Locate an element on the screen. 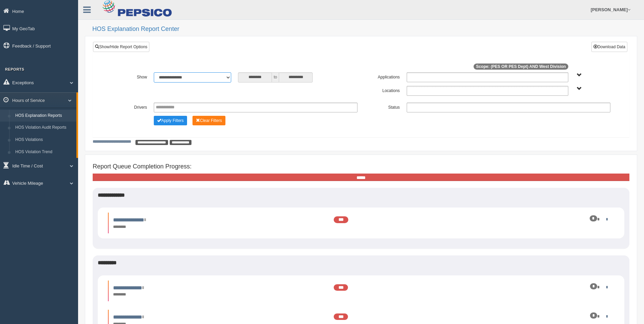 The height and width of the screenshot is (324, 644). h2: HOS Explanation Report Center is located at coordinates (365, 30).